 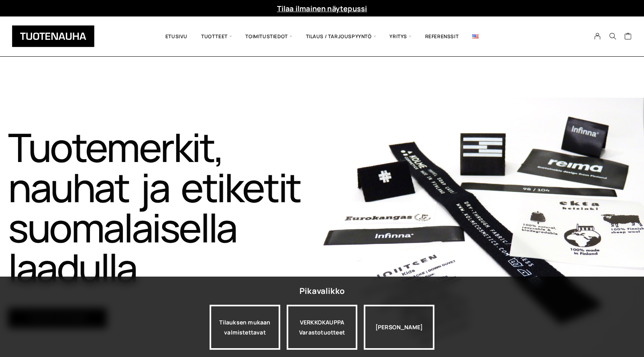 I want to click on div: Pikavalikko, so click(x=322, y=291).